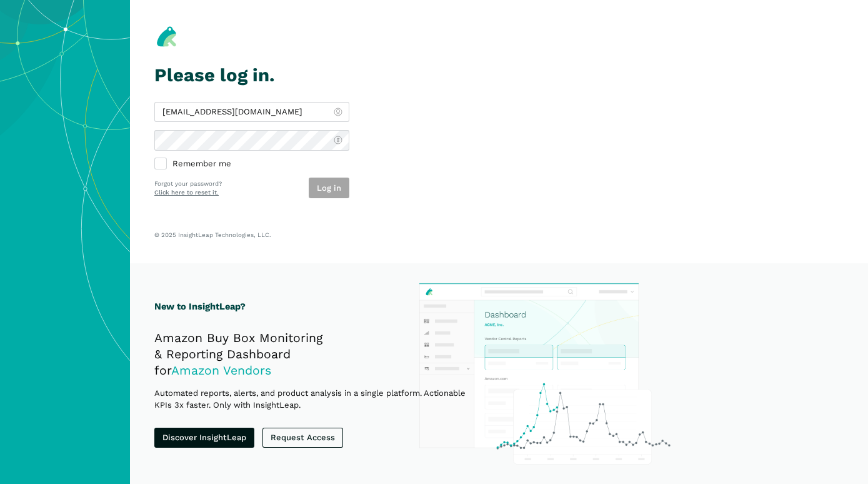 Image resolution: width=868 pixels, height=484 pixels. Describe the element at coordinates (544, 373) in the screenshot. I see `img: InsightLeap Product` at that location.